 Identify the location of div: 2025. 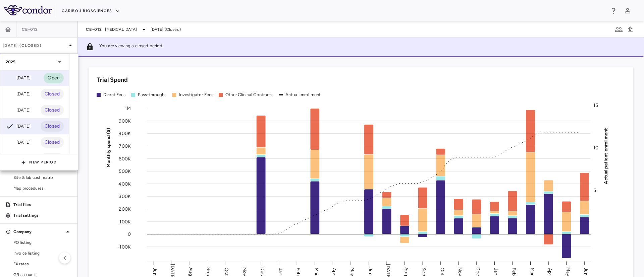
(34, 62).